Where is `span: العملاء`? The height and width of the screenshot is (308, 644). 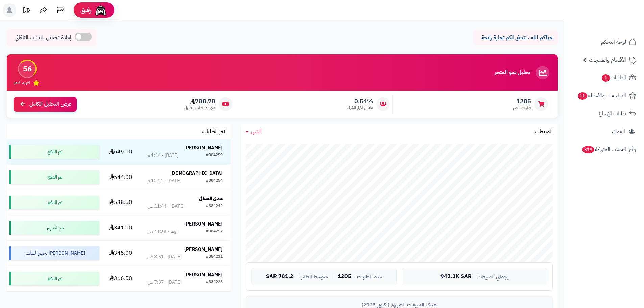 span: العملاء is located at coordinates (618, 131).